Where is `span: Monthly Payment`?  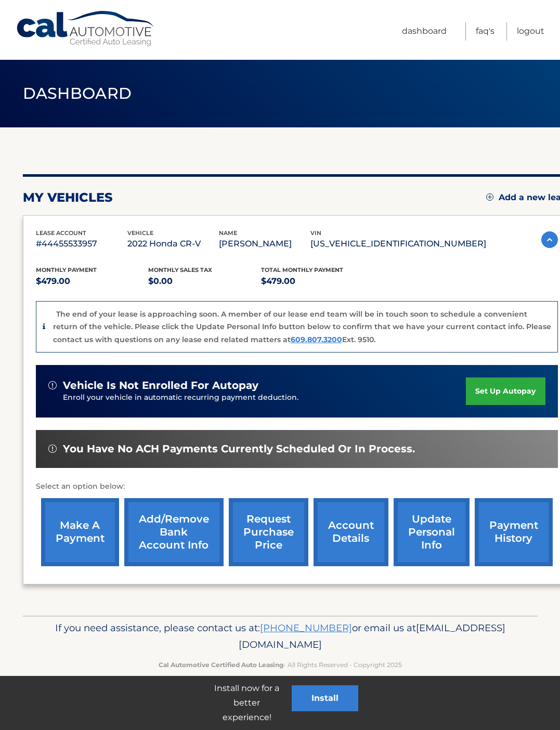 span: Monthly Payment is located at coordinates (66, 269).